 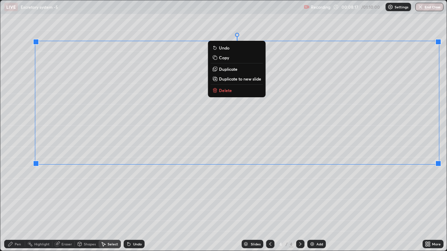 What do you see at coordinates (236, 48) in the screenshot?
I see `button: Undo` at bounding box center [236, 48].